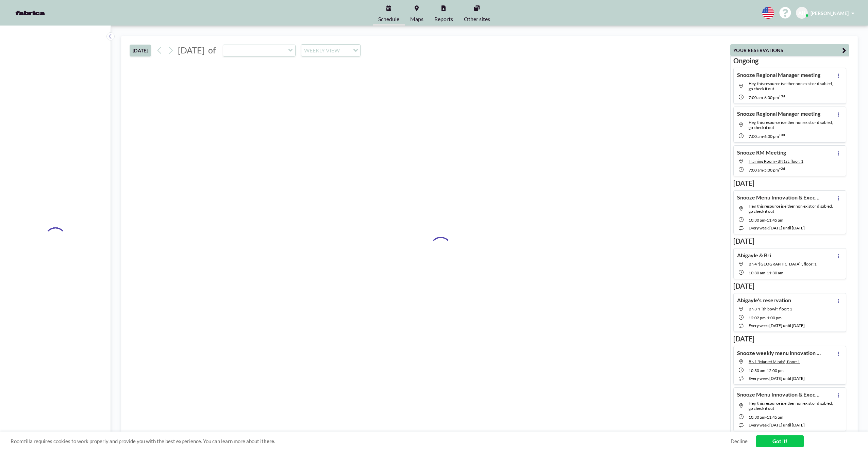  Describe the element at coordinates (776, 161) in the screenshot. I see `span: Training Room - BN1st, floor: 1` at that location.